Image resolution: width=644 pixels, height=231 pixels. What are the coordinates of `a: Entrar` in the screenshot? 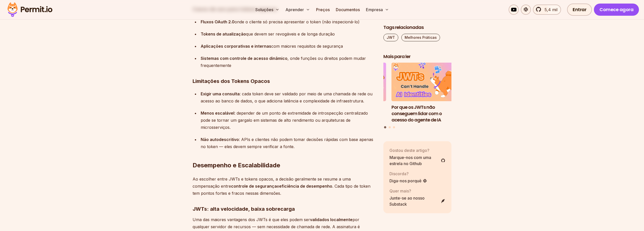 It's located at (580, 10).